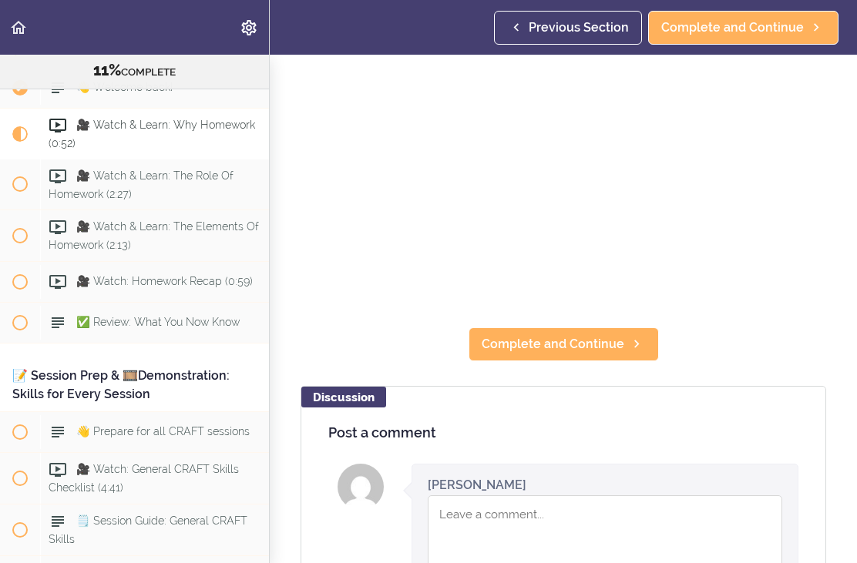 Image resolution: width=857 pixels, height=563 pixels. What do you see at coordinates (164, 282) in the screenshot?
I see `span: 🎥 Watch: Homework Recap (0:59)` at bounding box center [164, 282].